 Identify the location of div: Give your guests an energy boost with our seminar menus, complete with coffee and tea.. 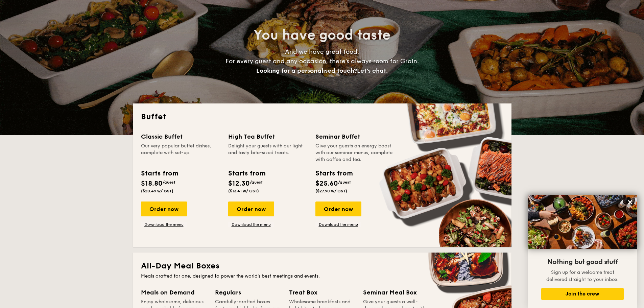
(355, 153).